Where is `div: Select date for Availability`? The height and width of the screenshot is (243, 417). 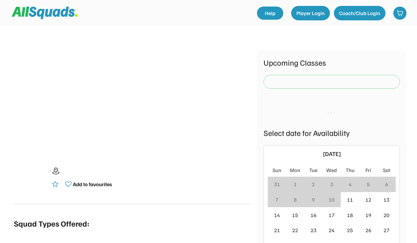
div: Select date for Availability is located at coordinates (331, 133).